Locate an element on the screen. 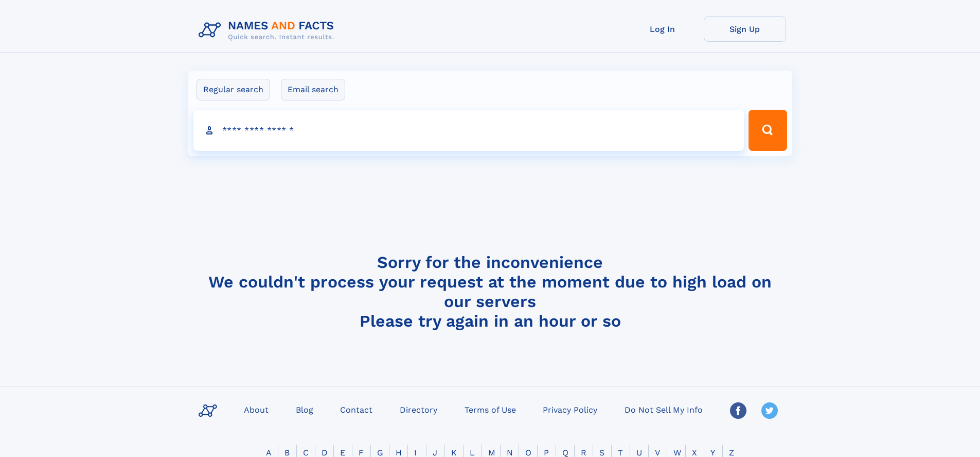 This screenshot has width=980, height=457. label: Email search is located at coordinates (313, 90).